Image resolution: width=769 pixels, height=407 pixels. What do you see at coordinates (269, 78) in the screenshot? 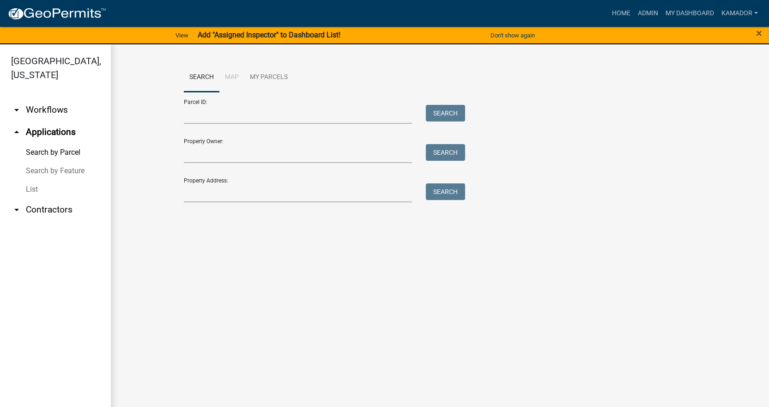
I see `a: My Parcels` at bounding box center [269, 78].